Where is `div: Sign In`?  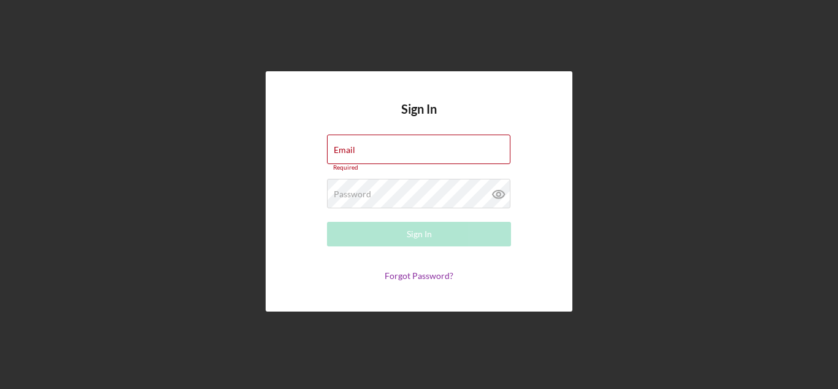 div: Sign In is located at coordinates (419, 234).